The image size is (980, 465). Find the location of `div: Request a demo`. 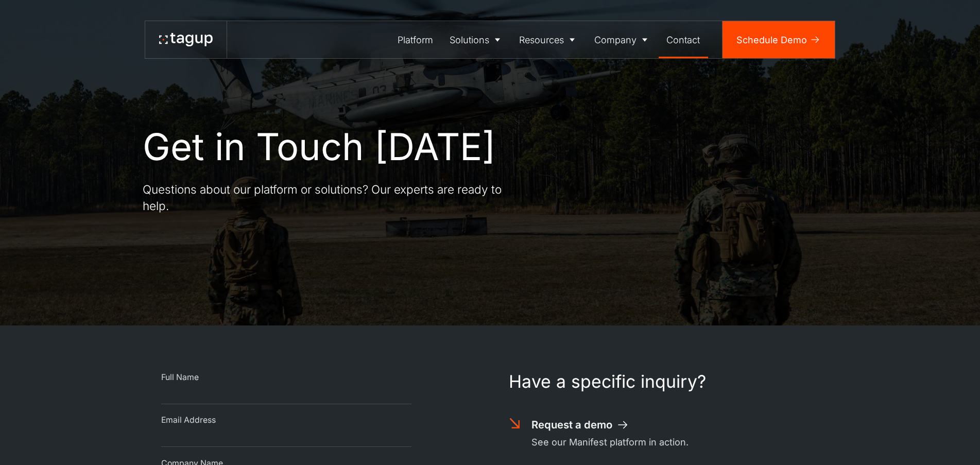

div: Request a demo is located at coordinates (572, 424).